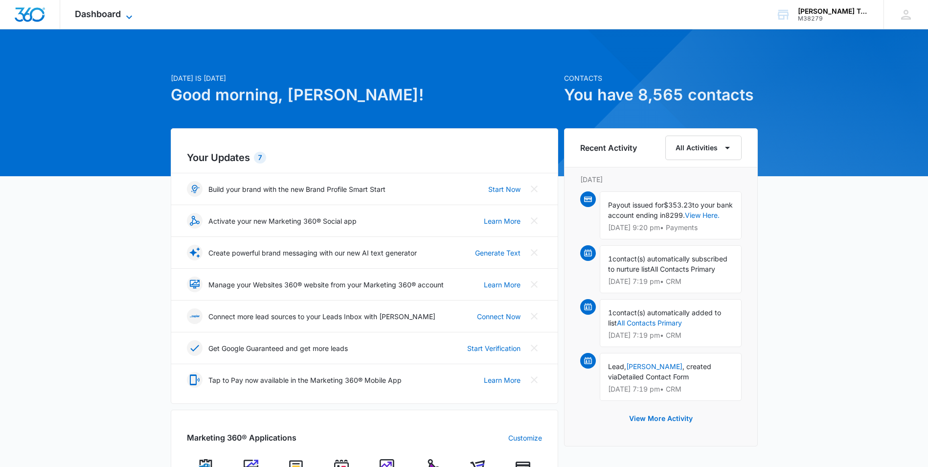 This screenshot has width=928, height=467. Describe the element at coordinates (504, 189) in the screenshot. I see `a: Start Now` at that location.